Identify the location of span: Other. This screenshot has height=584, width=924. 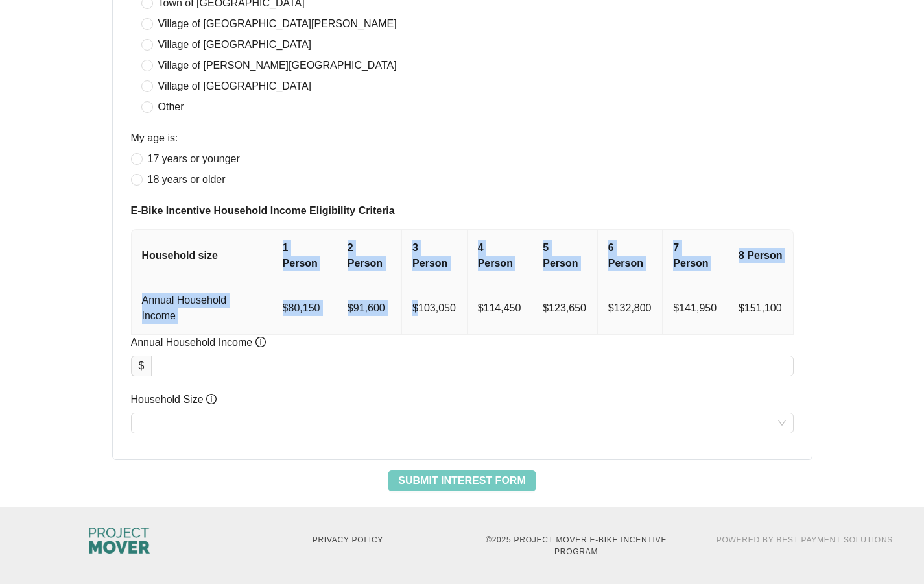
(171, 107).